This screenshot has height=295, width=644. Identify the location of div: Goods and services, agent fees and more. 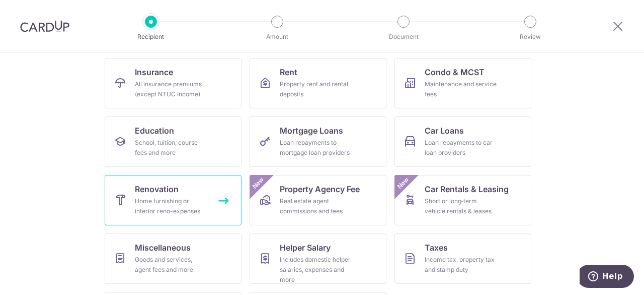
(171, 265).